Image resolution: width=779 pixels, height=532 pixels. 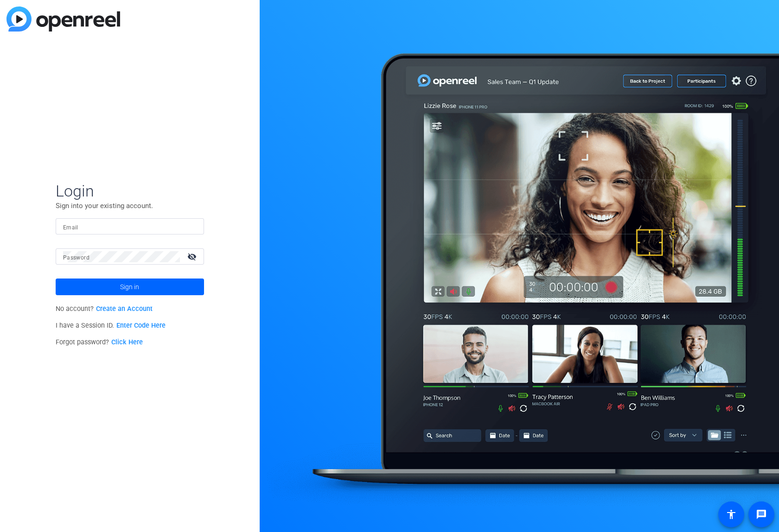 What do you see at coordinates (762, 514) in the screenshot?
I see `mat-icon: message` at bounding box center [762, 514].